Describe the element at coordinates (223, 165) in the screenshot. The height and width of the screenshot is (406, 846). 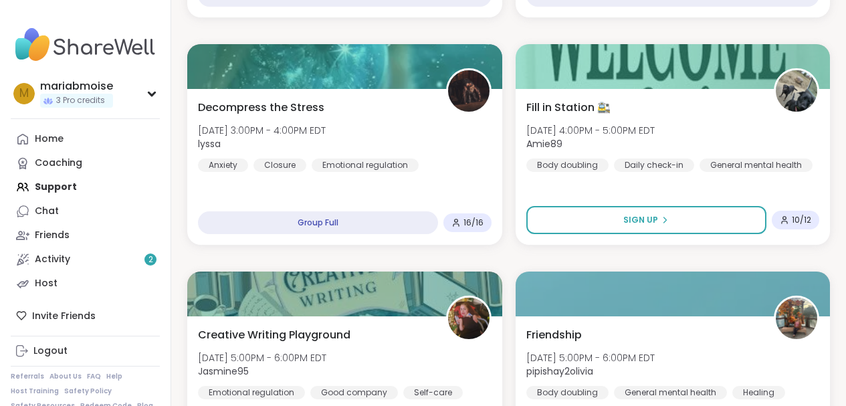
I see `div: Anxiety` at that location.